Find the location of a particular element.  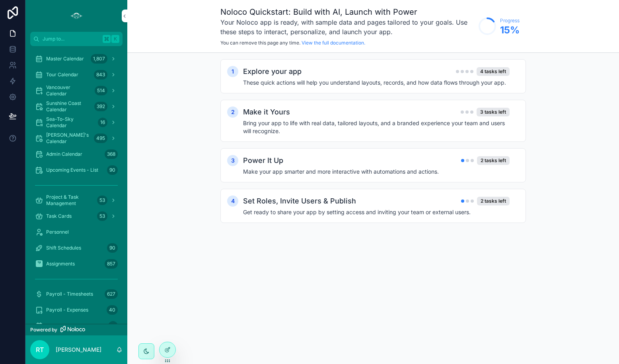

span: Payroll - Pay Periods is located at coordinates (70, 326).